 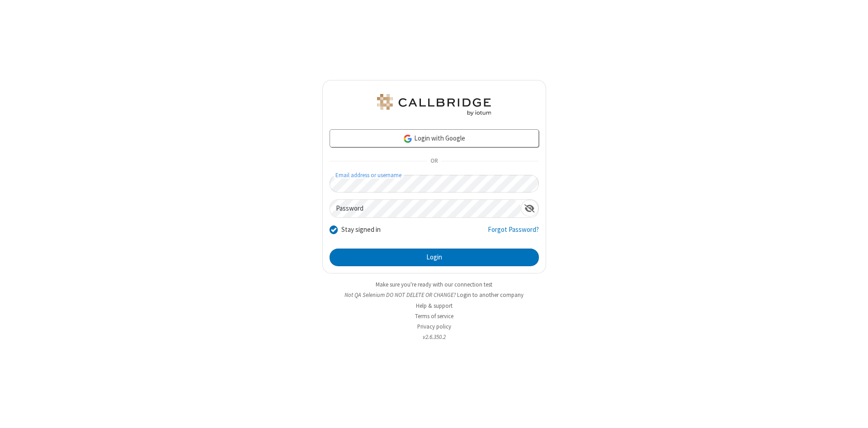 What do you see at coordinates (490, 295) in the screenshot?
I see `button: Login to another company` at bounding box center [490, 295].